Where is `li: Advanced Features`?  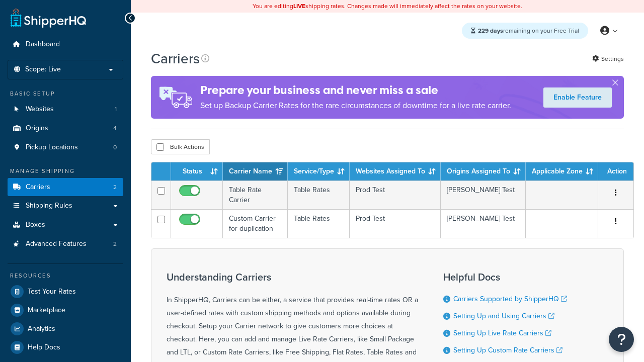
li: Advanced Features is located at coordinates (65, 244).